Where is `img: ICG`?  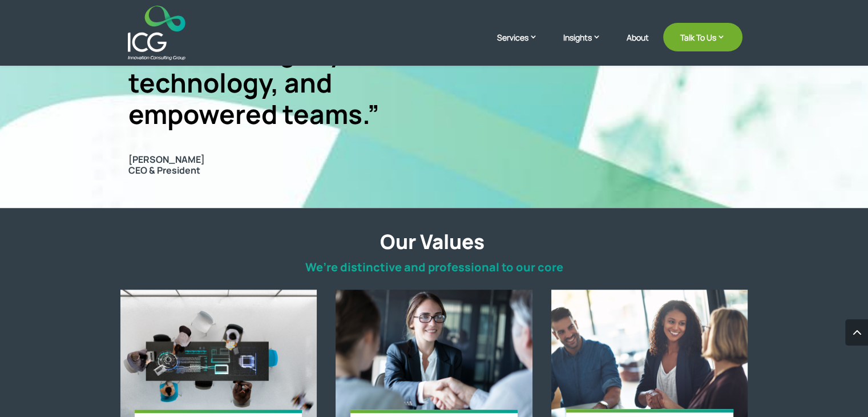 img: ICG is located at coordinates (156, 33).